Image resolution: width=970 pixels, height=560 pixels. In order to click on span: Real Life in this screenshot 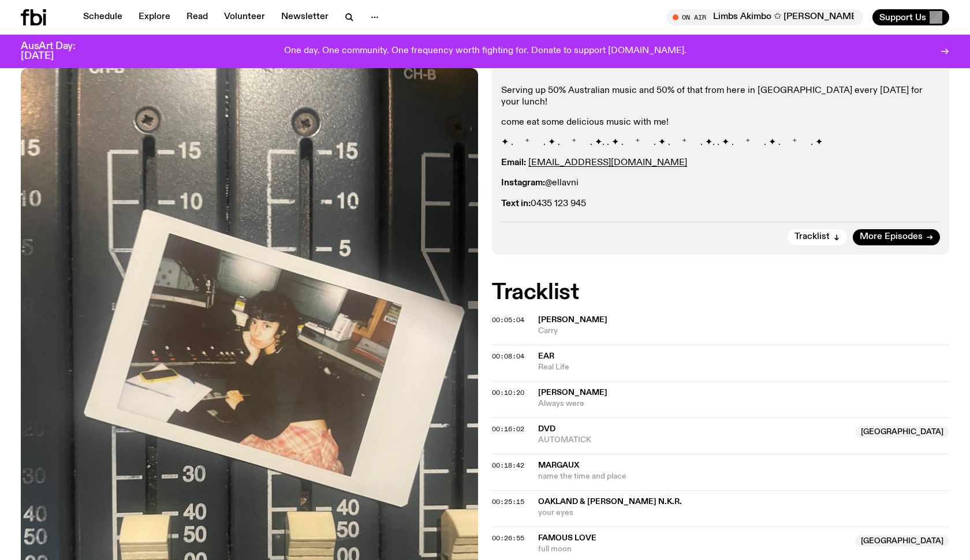, I will do `click(744, 367)`.